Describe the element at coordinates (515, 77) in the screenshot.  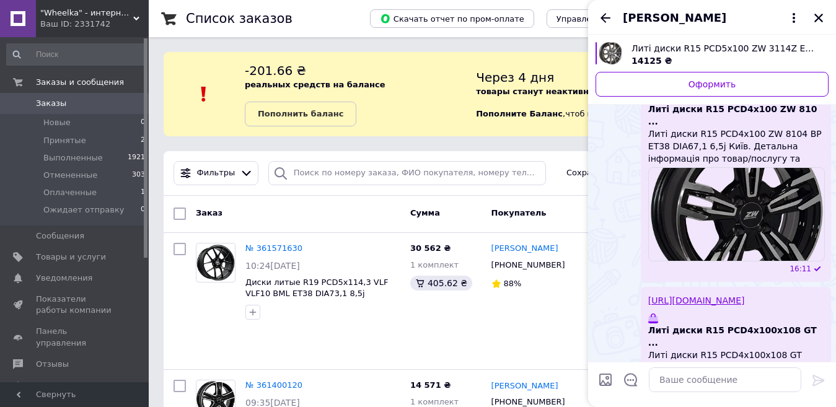
I see `span: Через 4 дня` at that location.